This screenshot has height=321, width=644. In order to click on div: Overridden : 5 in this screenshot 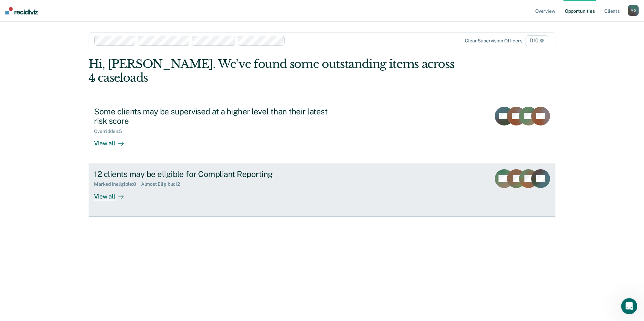, I will do `click(110, 131)`.